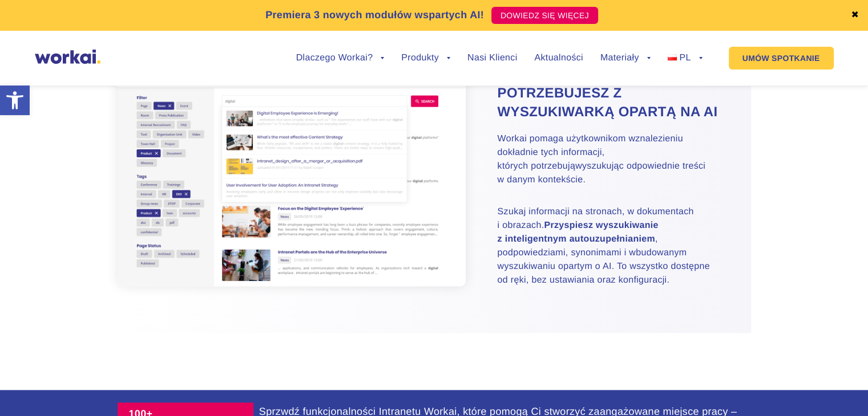 Image resolution: width=868 pixels, height=416 pixels. I want to click on a: DOWIEDZ SIĘ WIĘCEJ, so click(545, 15).